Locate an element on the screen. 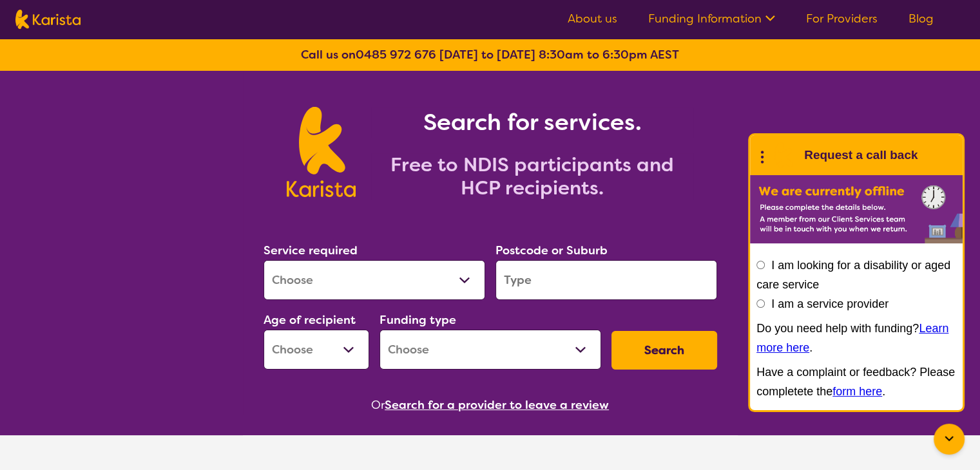  label: I am a service provider is located at coordinates (830, 304).